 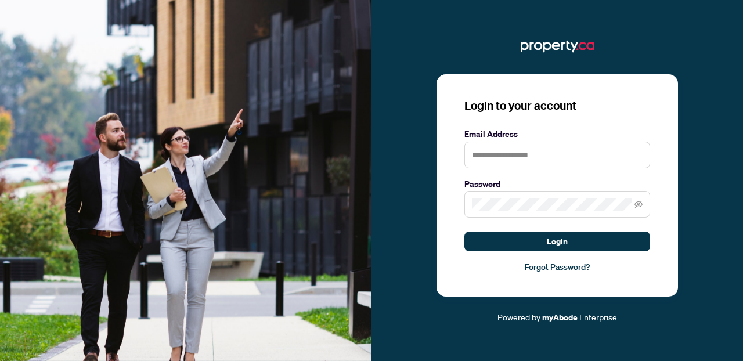 What do you see at coordinates (560, 318) in the screenshot?
I see `a: myAbode` at bounding box center [560, 318].